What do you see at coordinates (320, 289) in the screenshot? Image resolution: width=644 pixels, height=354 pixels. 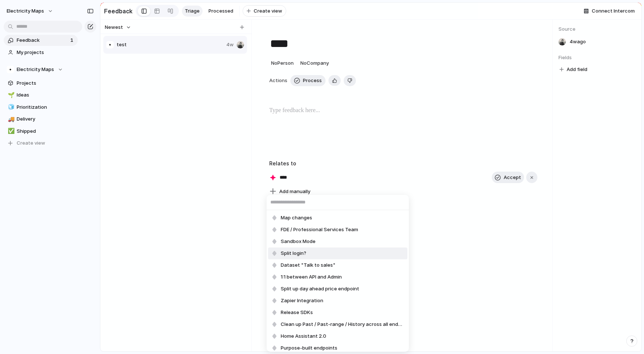 I see `span: Split up day ahead price endpoint` at bounding box center [320, 289].